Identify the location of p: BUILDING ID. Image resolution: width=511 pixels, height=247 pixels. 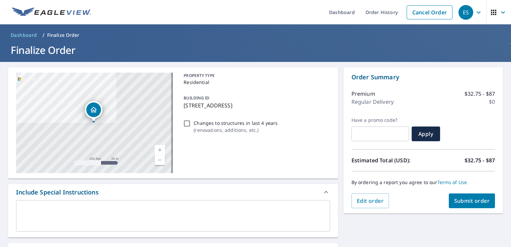
(196, 98).